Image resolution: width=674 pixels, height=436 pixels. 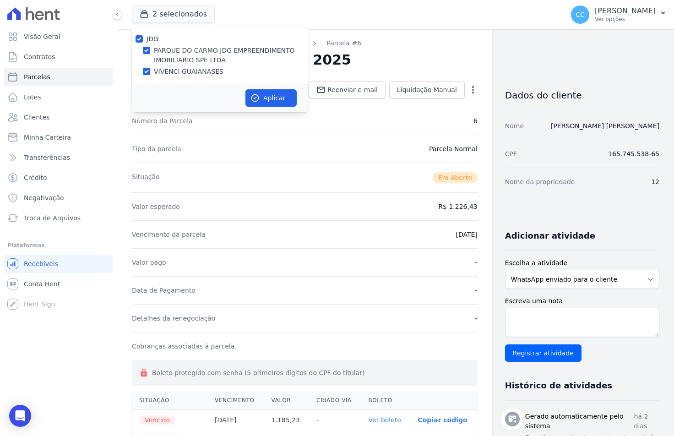 I want to click on h3: Adicionar atividade, so click(x=550, y=236).